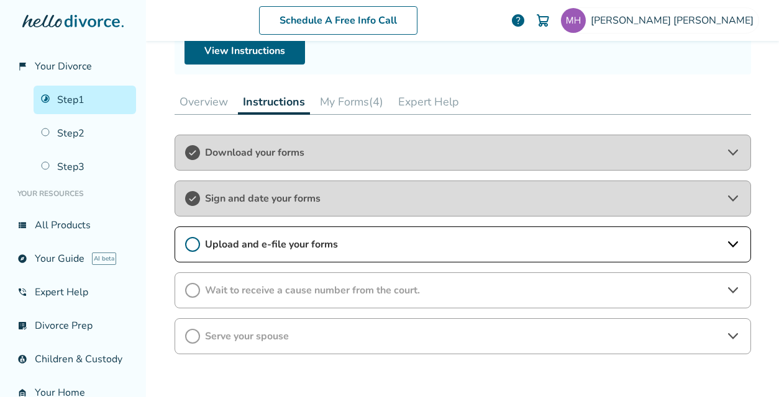  I want to click on a: Step1, so click(84, 100).